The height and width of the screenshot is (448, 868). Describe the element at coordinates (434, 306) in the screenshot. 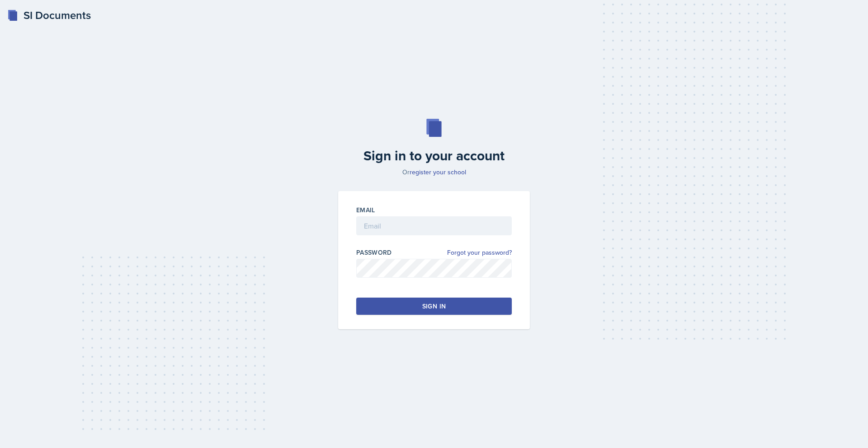

I see `button: Sign in` at that location.